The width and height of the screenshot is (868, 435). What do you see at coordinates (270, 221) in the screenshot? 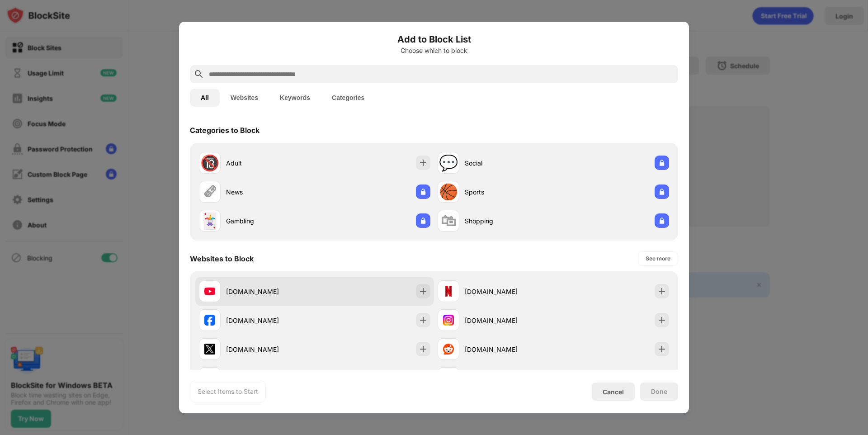
I see `div: Gambling` at bounding box center [270, 221].